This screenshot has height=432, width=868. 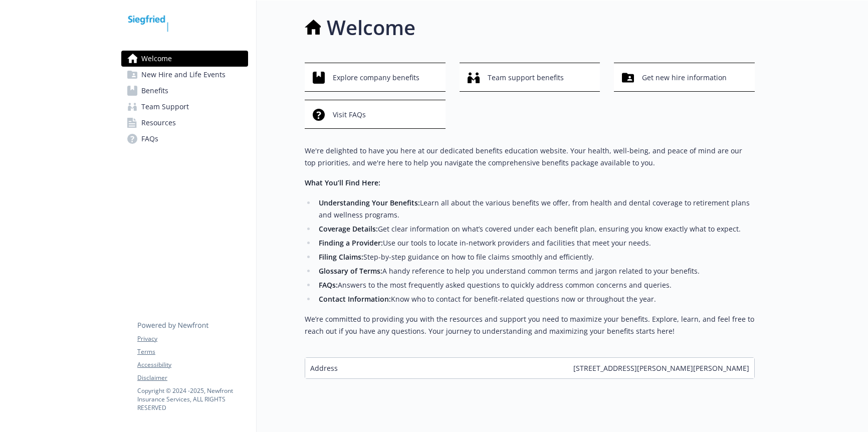 I want to click on li: Answers to the most frequently asked questions to quickly address common concerns and queries., so click(x=535, y=285).